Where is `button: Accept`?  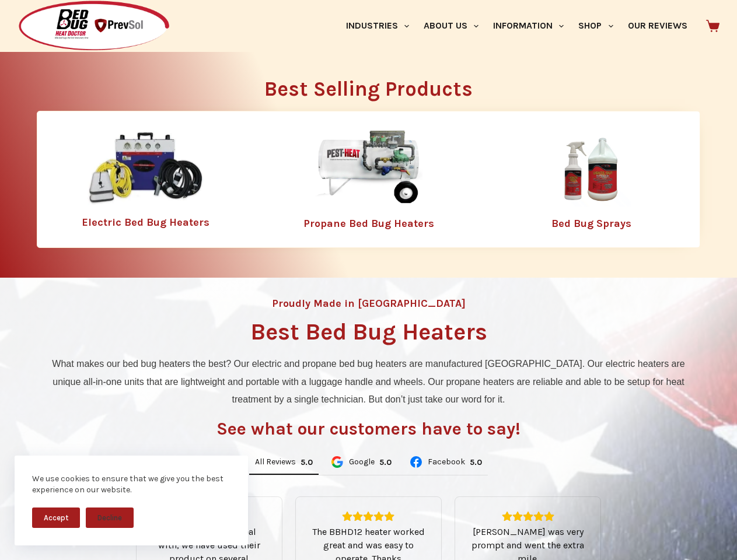
button: Accept is located at coordinates (56, 518).